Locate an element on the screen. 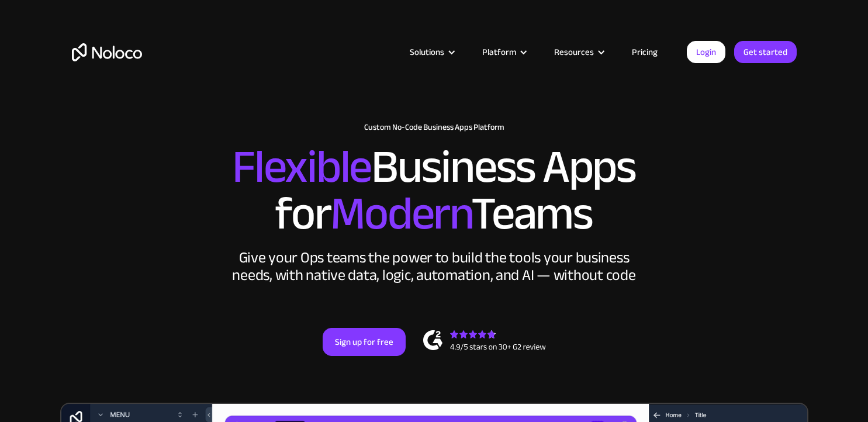 The width and height of the screenshot is (868, 422). a: Get started is located at coordinates (766, 52).